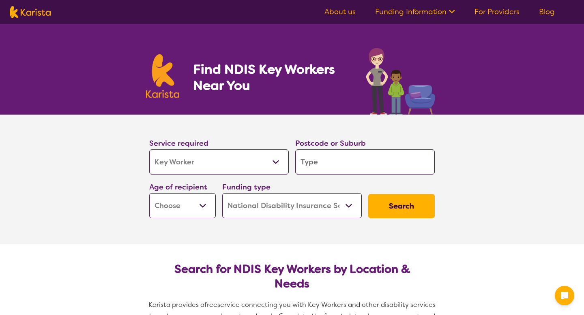 Image resolution: width=584 pixels, height=315 pixels. Describe the element at coordinates (176, 305) in the screenshot. I see `span: Karista provides a` at that location.